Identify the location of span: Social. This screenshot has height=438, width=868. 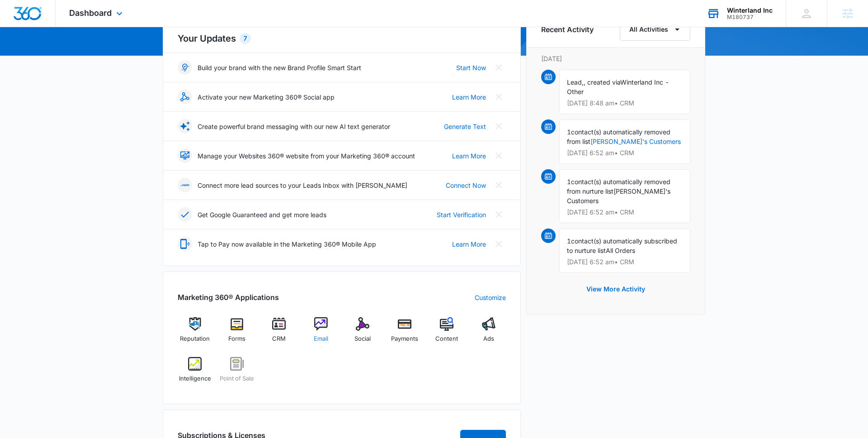
(362, 339).